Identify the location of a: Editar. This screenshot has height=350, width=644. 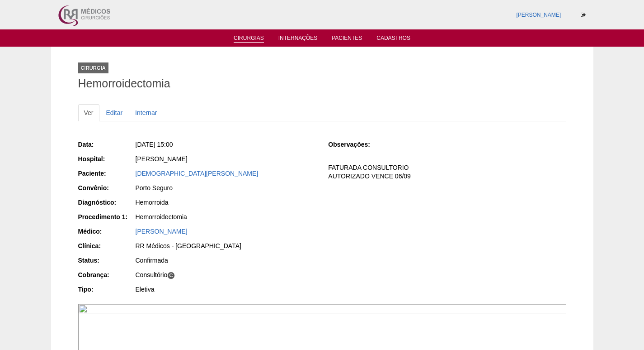
(114, 112).